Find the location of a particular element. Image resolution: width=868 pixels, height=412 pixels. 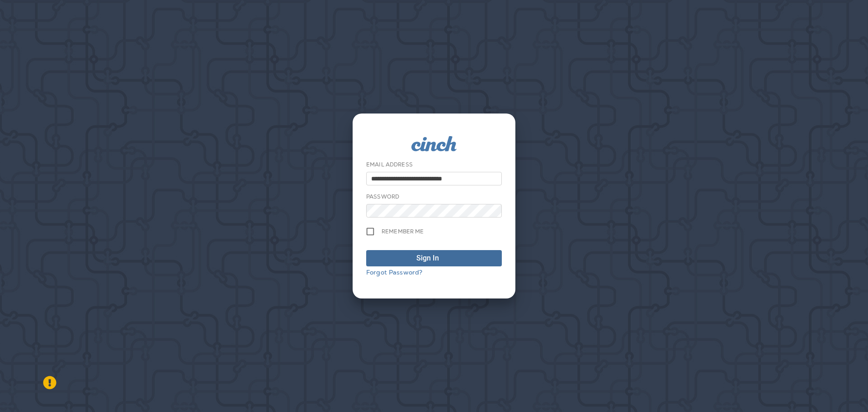

label: Password is located at coordinates (382, 197).